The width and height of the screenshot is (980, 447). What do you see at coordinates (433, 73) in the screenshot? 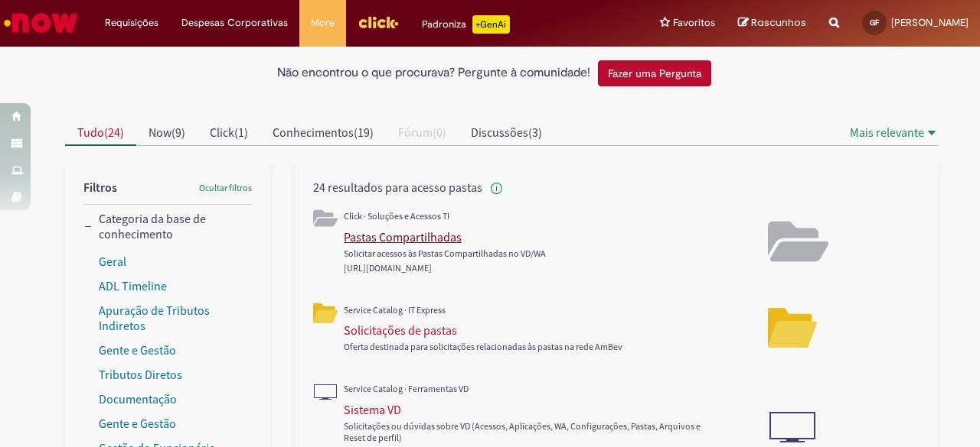
I see `h2: Não encontrou o que procurava? Pergunte à comunidade!` at bounding box center [433, 73].